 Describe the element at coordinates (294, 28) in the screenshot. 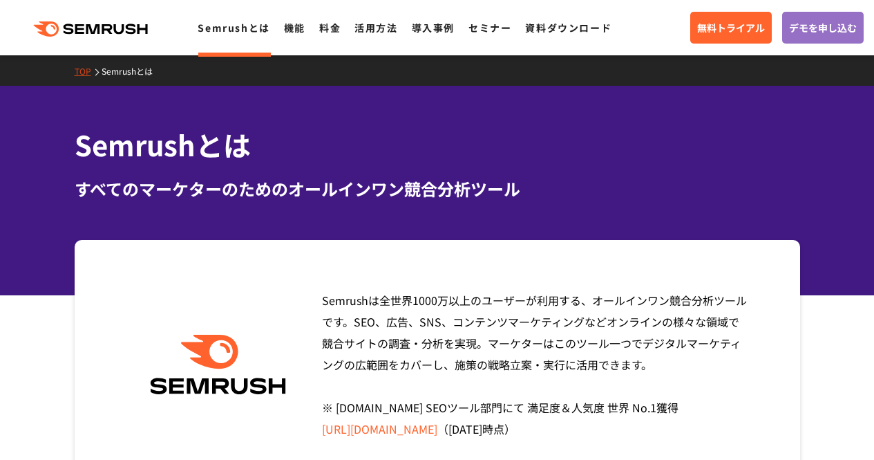

I see `a: 機能` at that location.